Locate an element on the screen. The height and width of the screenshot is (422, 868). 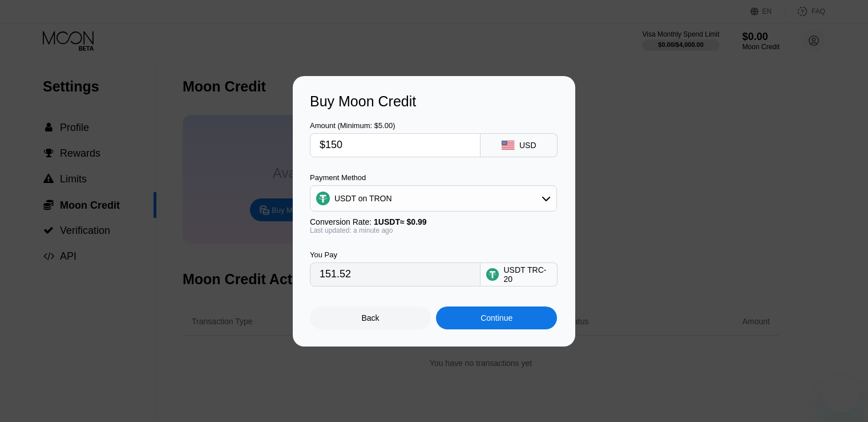
div: Buy Moon Credit is located at coordinates (434, 101).